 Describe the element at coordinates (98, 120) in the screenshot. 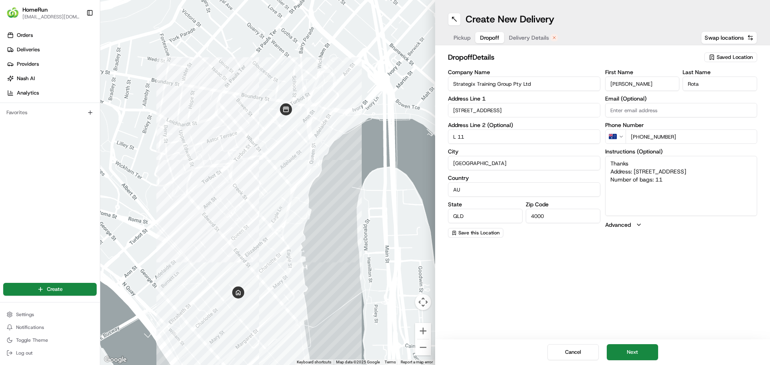

I see `a: 💻API Documentation` at that location.